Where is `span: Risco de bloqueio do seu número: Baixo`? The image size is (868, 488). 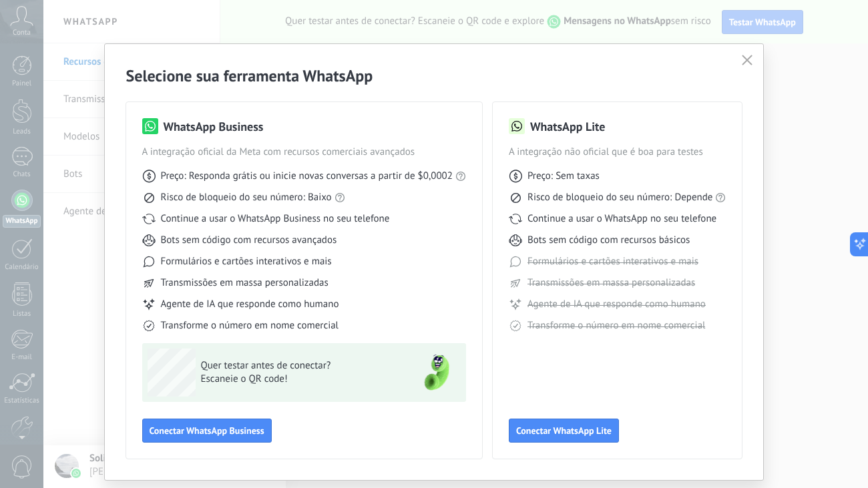 span: Risco de bloqueio do seu número: Baixo is located at coordinates (246, 198).